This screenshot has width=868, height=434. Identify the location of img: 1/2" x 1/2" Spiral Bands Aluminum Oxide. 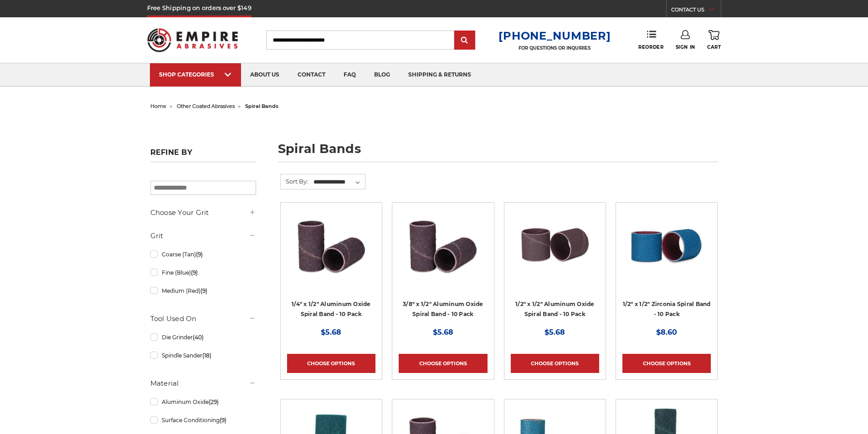
(555, 245).